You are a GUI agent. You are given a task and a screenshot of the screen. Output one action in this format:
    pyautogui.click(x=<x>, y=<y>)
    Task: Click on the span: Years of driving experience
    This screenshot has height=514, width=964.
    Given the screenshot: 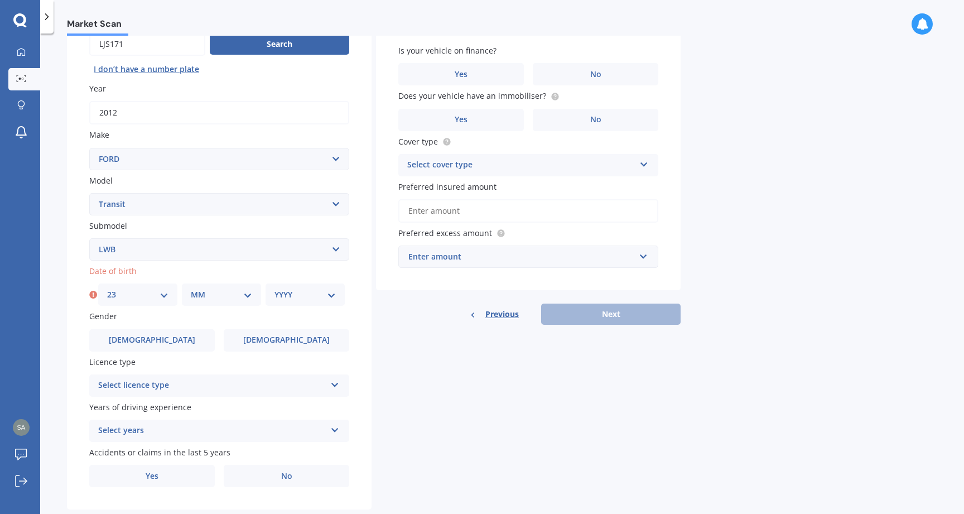 What is the action you would take?
    pyautogui.click(x=140, y=407)
    